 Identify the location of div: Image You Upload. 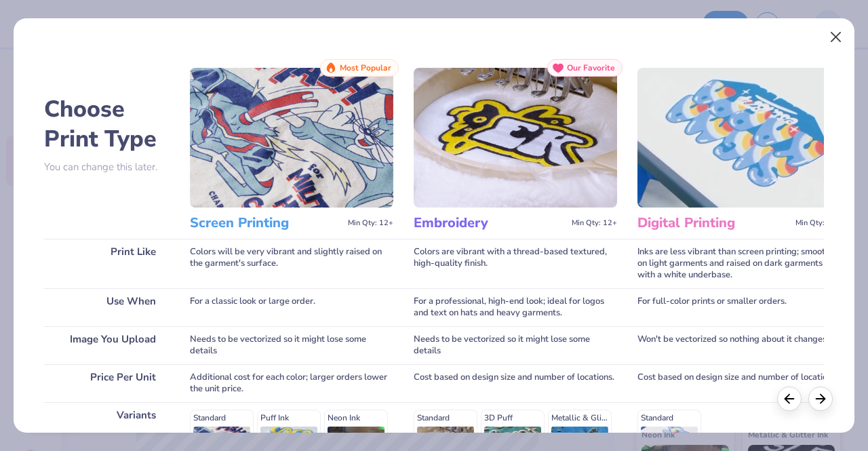
(106, 345).